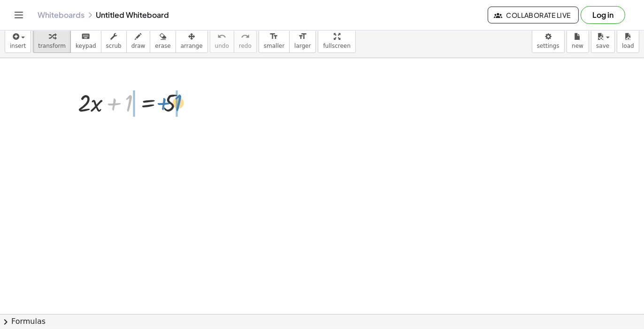 The image size is (644, 329). I want to click on span: settings, so click(548, 46).